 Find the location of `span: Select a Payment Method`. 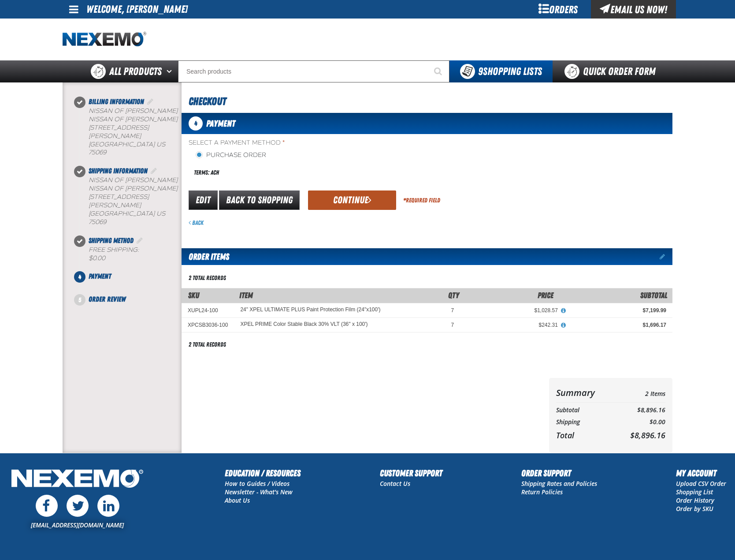

span: Select a Payment Method is located at coordinates (307, 143).